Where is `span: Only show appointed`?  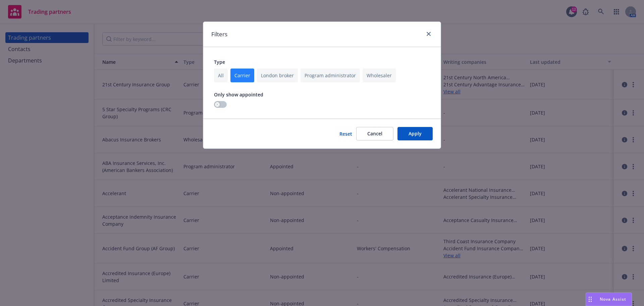
span: Only show appointed is located at coordinates (239, 94).